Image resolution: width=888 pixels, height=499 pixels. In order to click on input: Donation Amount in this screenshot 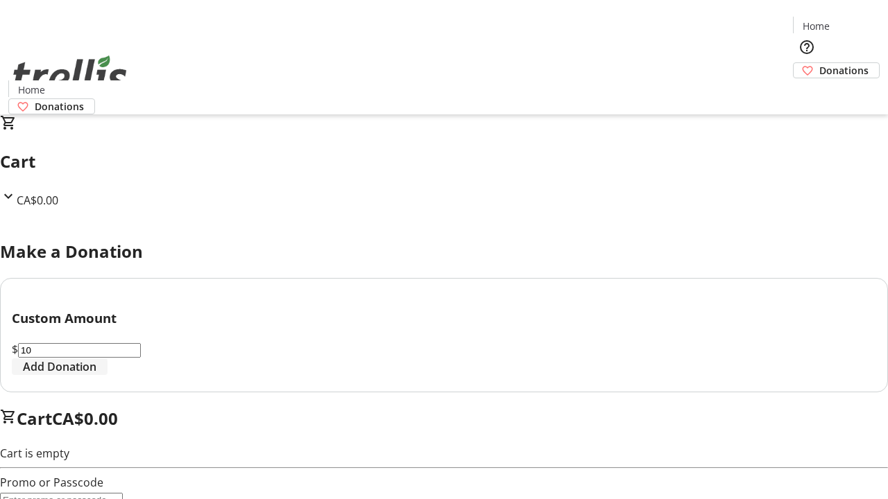, I will do `click(79, 350)`.